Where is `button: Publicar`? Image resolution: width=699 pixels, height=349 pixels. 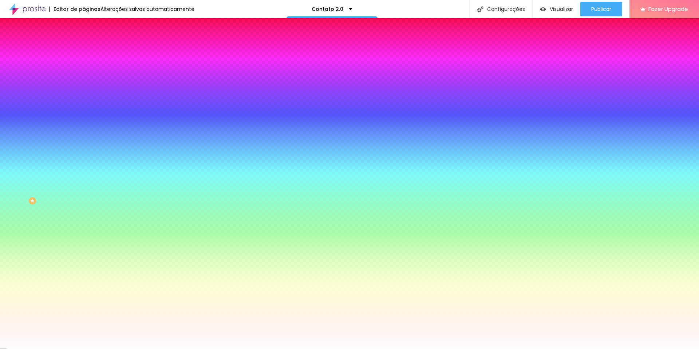
button: Publicar is located at coordinates (601, 9).